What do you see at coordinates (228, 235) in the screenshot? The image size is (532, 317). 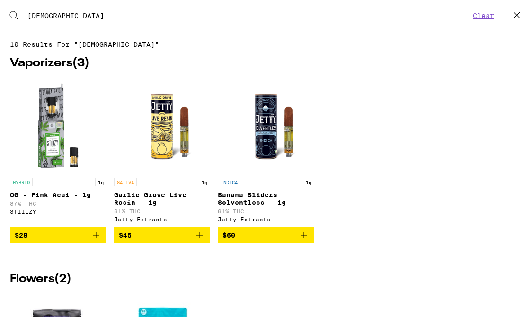 I see `span: $60` at bounding box center [228, 235].